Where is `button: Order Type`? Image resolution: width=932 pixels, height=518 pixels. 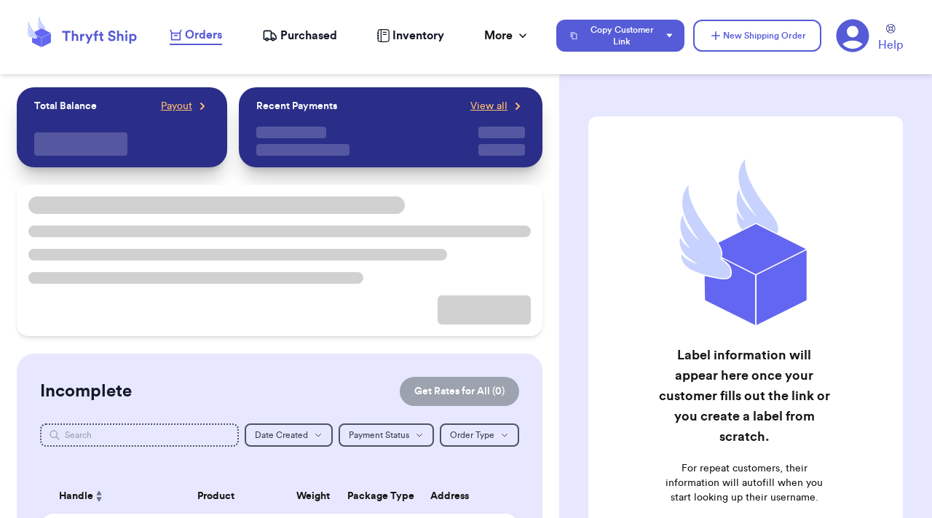 button: Order Type is located at coordinates (479, 435).